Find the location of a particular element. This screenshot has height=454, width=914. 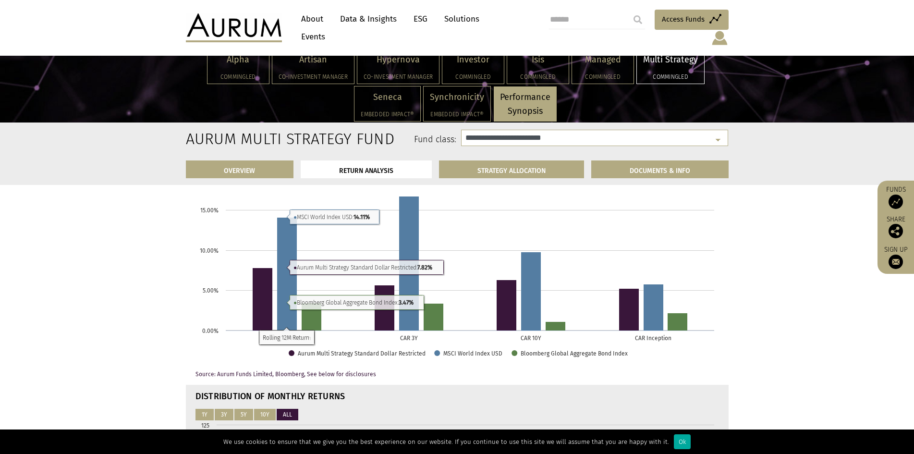

strong: DISTRIBUTION OF MONTHLY RETURNS is located at coordinates (270, 396).